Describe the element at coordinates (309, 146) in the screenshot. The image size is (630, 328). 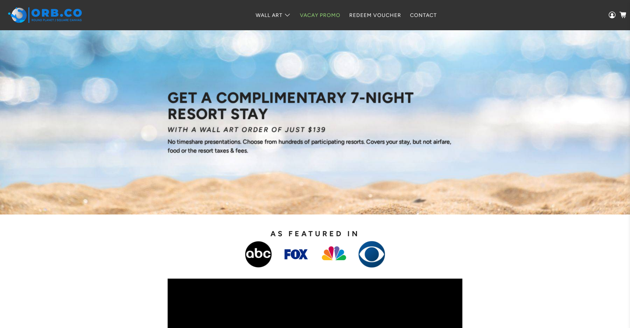
I see `span: No timeshare presentations. Choose from hundreds of participating resorts. Covers your stay, but ...` at that location.